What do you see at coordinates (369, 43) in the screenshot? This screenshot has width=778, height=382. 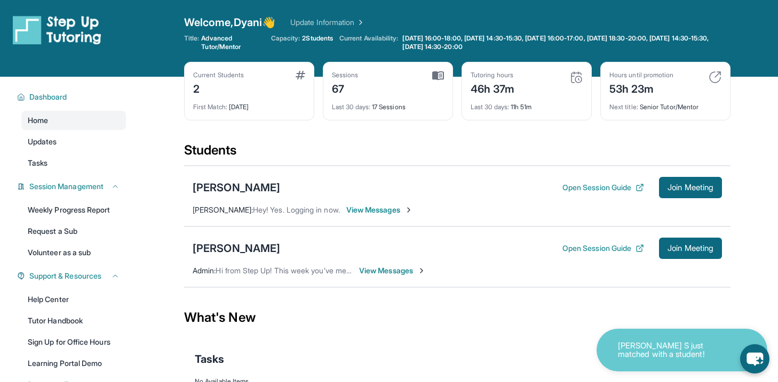 I see `span: Current Availability:` at bounding box center [369, 43].